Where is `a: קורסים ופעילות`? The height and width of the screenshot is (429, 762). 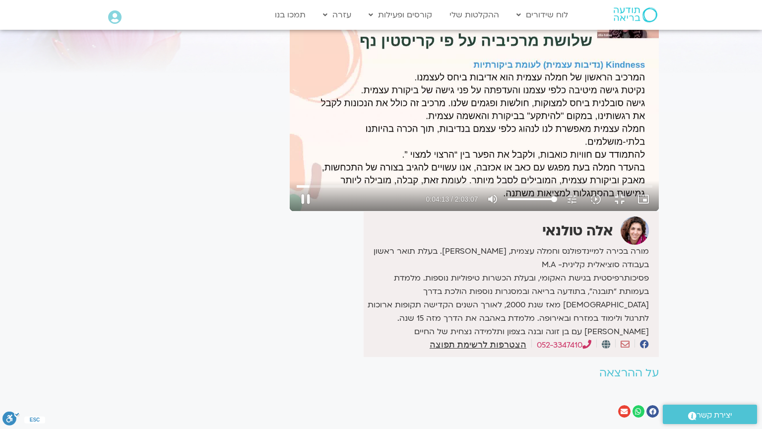
a: קורסים ופעילות is located at coordinates (401, 15).